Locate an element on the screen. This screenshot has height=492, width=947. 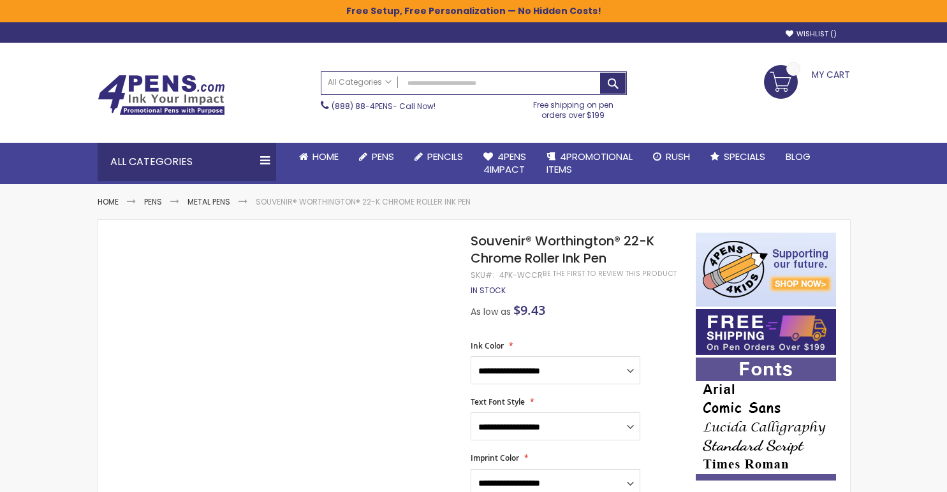
span: As low as is located at coordinates (490, 312).